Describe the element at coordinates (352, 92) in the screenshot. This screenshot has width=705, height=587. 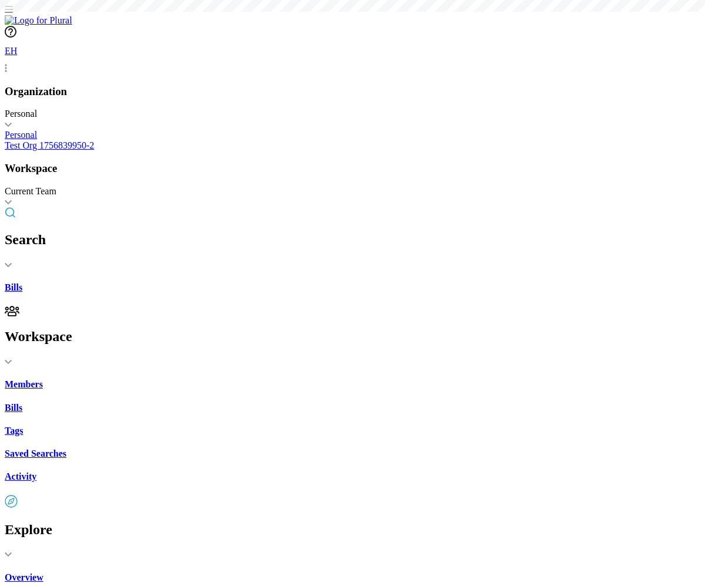
I see `h3: Organization` at that location.